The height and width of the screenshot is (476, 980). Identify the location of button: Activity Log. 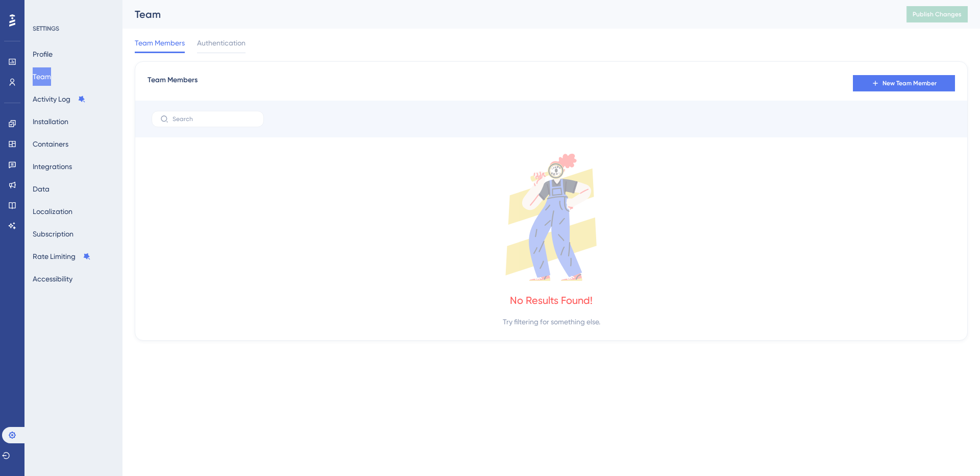
(59, 99).